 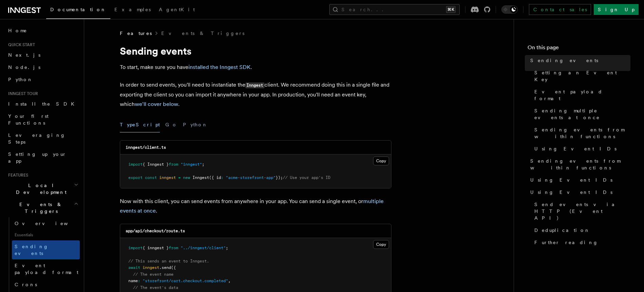 I want to click on h4: On this page, so click(x=579, y=49).